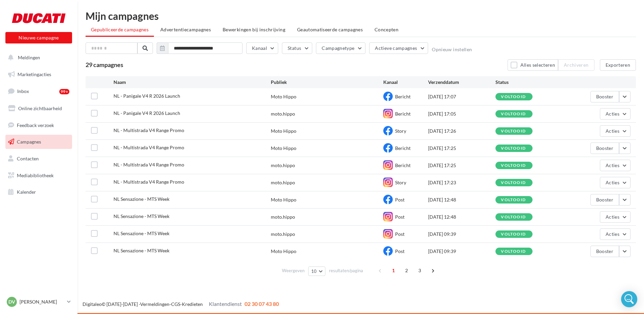  Describe the element at coordinates (28, 158) in the screenshot. I see `span: Contacten` at that location.